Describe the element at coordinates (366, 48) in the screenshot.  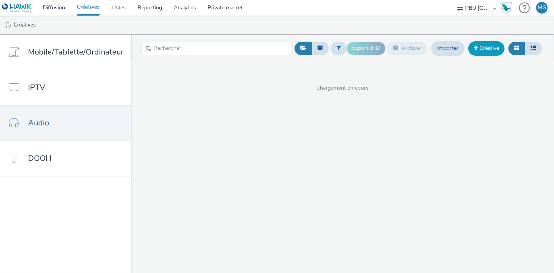
I see `button: Export d'ID` at that location.